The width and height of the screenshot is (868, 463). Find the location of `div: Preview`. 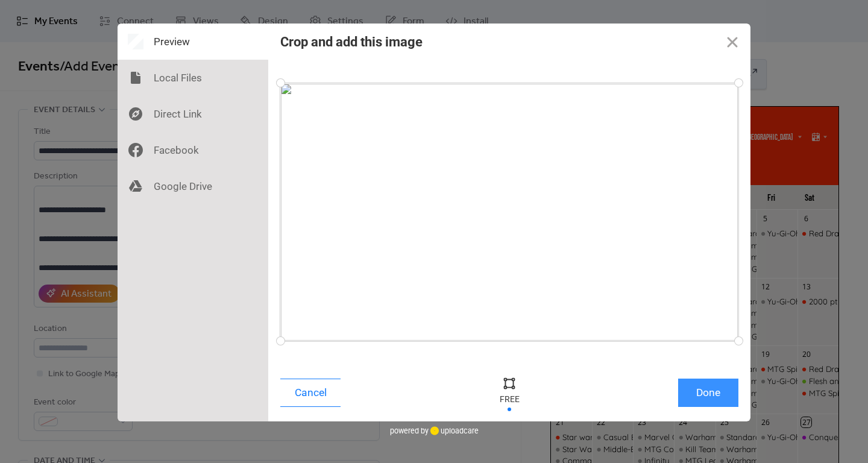

div: Preview is located at coordinates (193, 42).